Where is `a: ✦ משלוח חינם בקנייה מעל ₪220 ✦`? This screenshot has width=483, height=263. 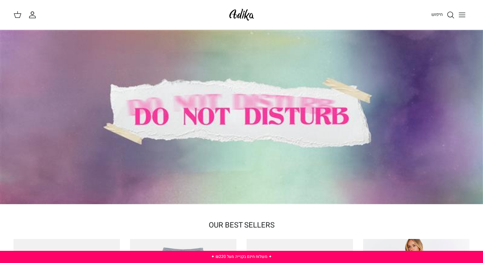
a: ✦ משלוח חינם בקנייה מעל ₪220 ✦ is located at coordinates (242, 256).